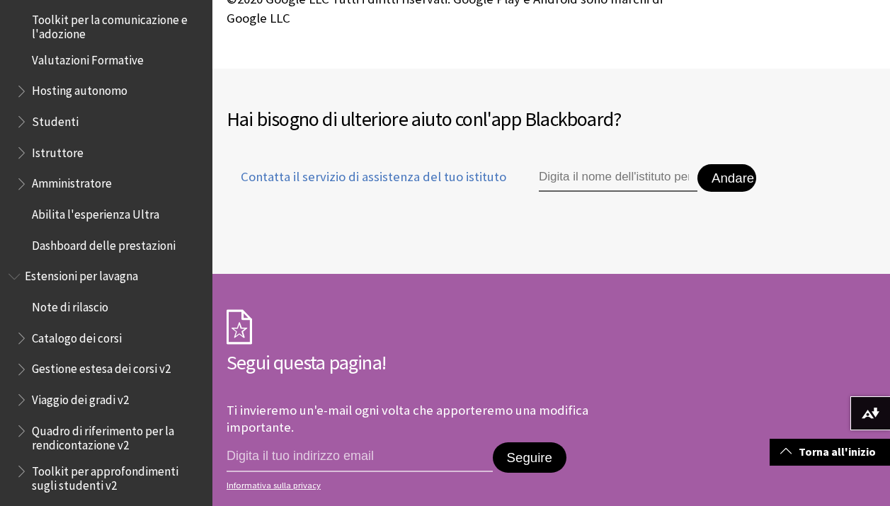 This screenshot has width=890, height=506. I want to click on h2: Segui questa pagina!, so click(439, 363).